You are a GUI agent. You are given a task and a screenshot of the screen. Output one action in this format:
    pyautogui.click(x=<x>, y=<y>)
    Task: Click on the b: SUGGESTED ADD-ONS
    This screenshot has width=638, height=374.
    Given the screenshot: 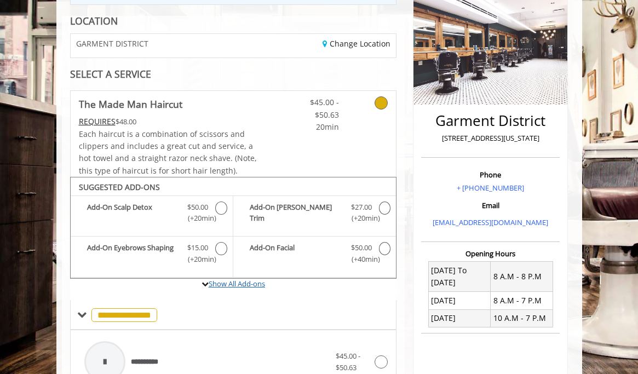 What is the action you would take?
    pyautogui.click(x=119, y=187)
    